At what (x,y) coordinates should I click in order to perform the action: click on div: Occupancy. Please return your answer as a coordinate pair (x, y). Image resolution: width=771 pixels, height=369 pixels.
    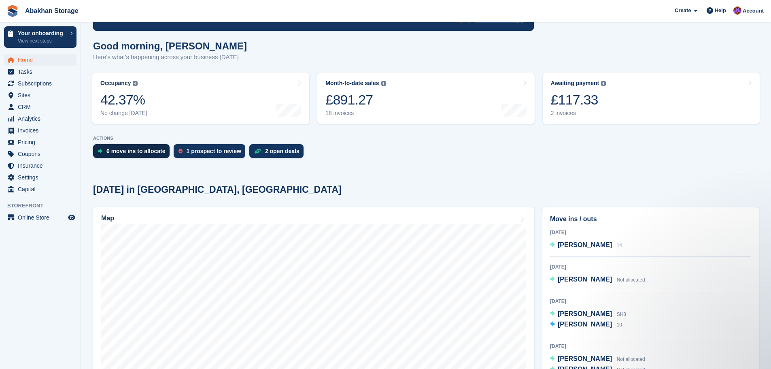
    Looking at the image, I should click on (115, 83).